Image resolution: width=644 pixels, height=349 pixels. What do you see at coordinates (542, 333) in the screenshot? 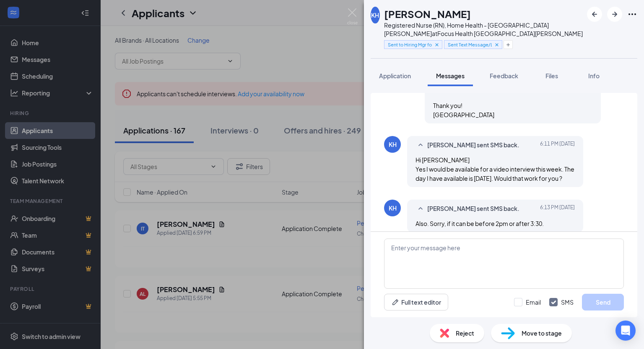
I see `span: Move to stage` at bounding box center [542, 333].